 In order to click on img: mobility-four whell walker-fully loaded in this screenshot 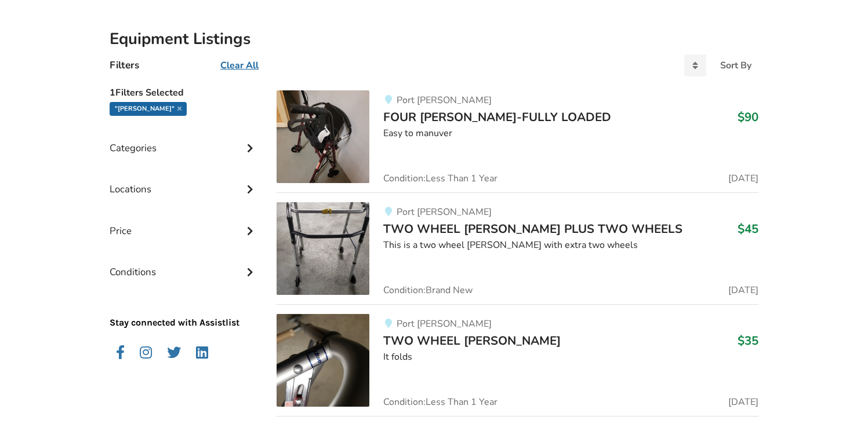, I will do `click(323, 137)`.